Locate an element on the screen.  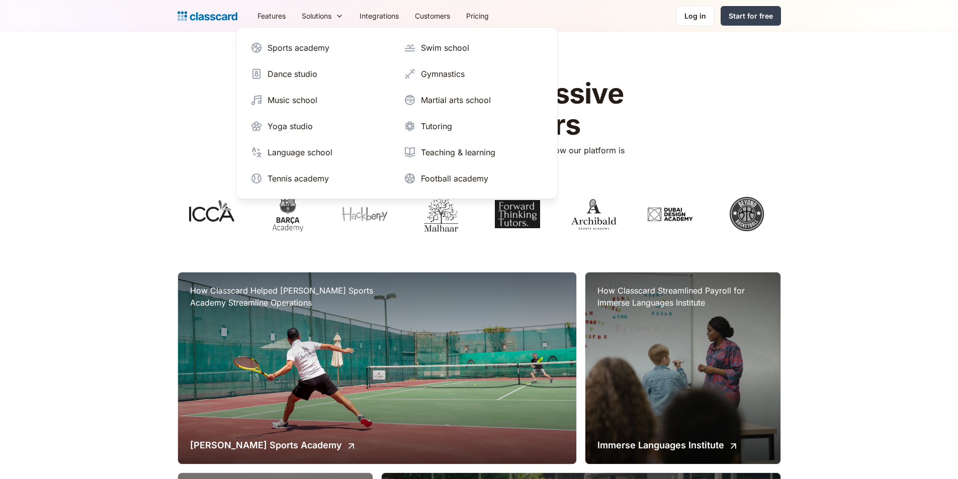
a: Tennis academy is located at coordinates (320, 179).